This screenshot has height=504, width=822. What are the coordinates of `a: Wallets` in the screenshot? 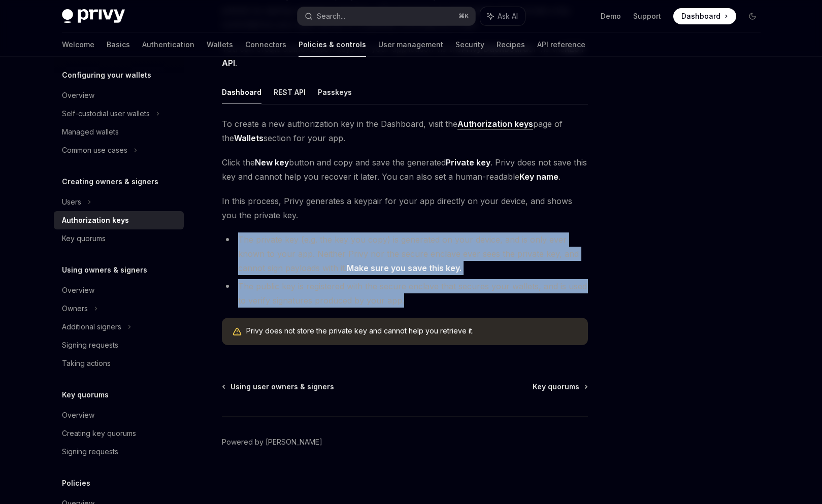 It's located at (220, 45).